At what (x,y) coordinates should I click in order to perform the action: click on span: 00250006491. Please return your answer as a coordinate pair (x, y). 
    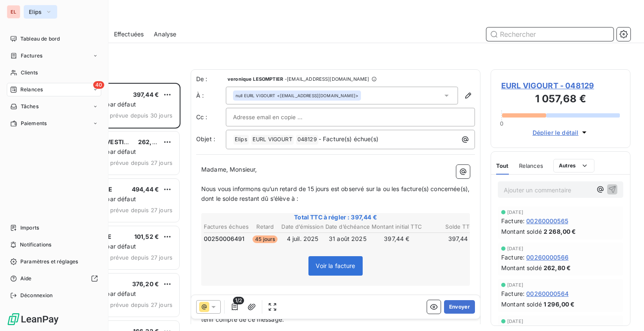
    Looking at the image, I should click on (224, 239).